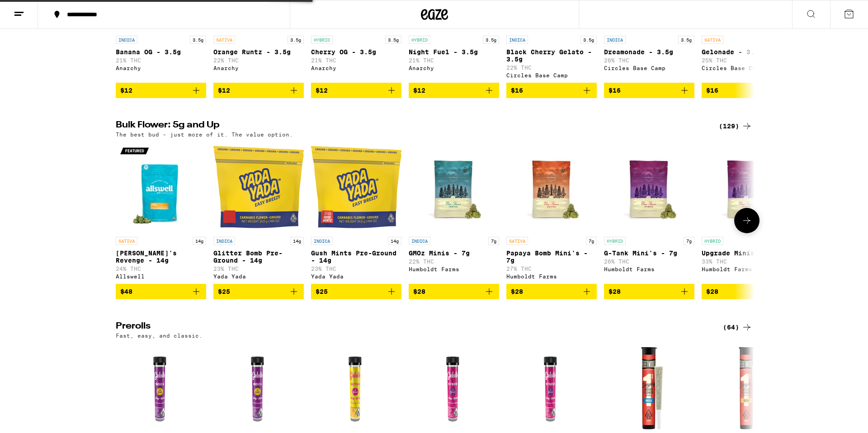 The height and width of the screenshot is (433, 868). I want to click on div: (129), so click(735, 126).